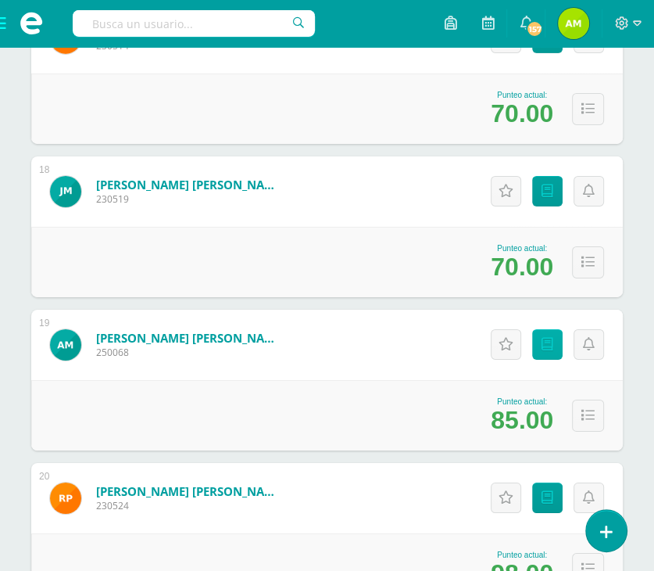 This screenshot has height=571, width=654. What do you see at coordinates (535, 29) in the screenshot?
I see `span: 157` at bounding box center [535, 29].